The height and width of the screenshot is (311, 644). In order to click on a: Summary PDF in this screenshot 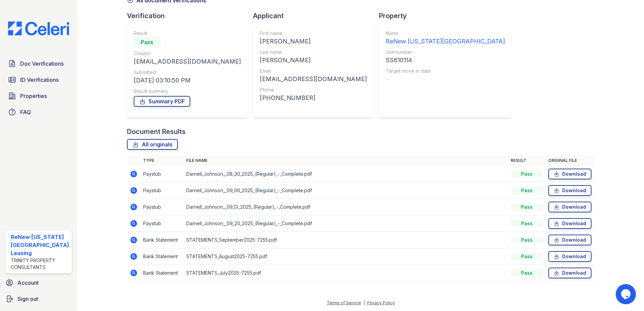, I will do `click(162, 101)`.